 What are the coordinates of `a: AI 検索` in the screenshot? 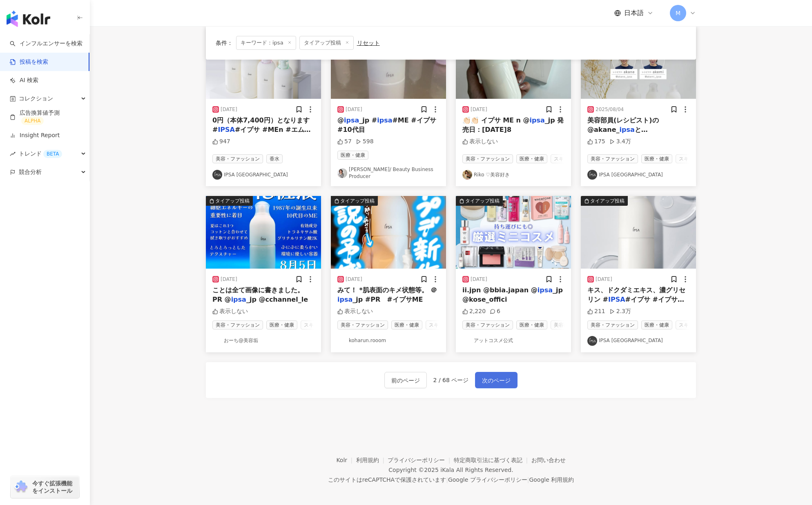 It's located at (24, 80).